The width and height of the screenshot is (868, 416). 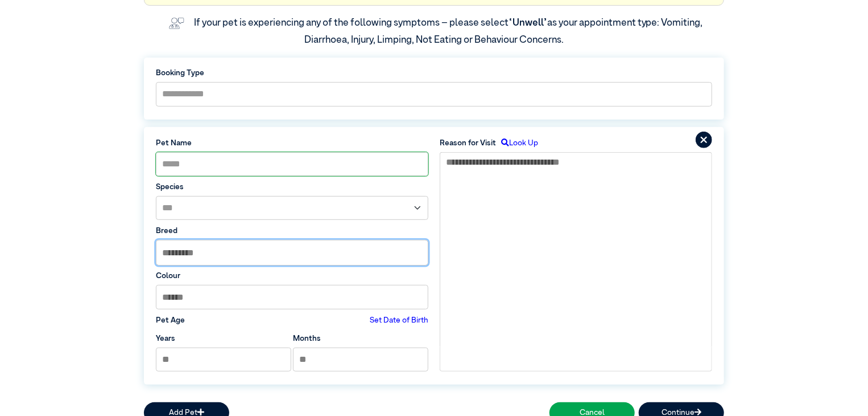 I want to click on span: “Unwell”, so click(x=528, y=23).